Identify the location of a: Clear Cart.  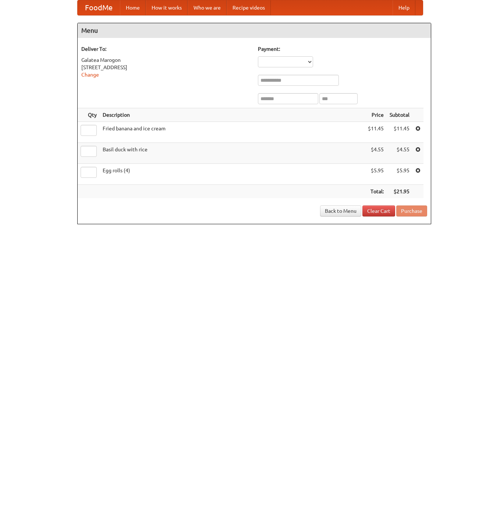
(379, 211).